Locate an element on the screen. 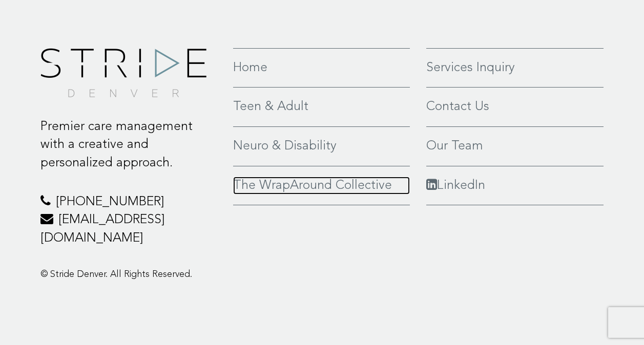  a: Services Inquiry is located at coordinates (515, 68).